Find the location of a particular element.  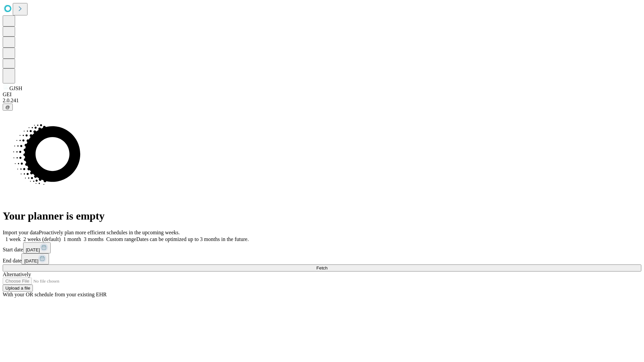

div: Start date is located at coordinates (322, 248).